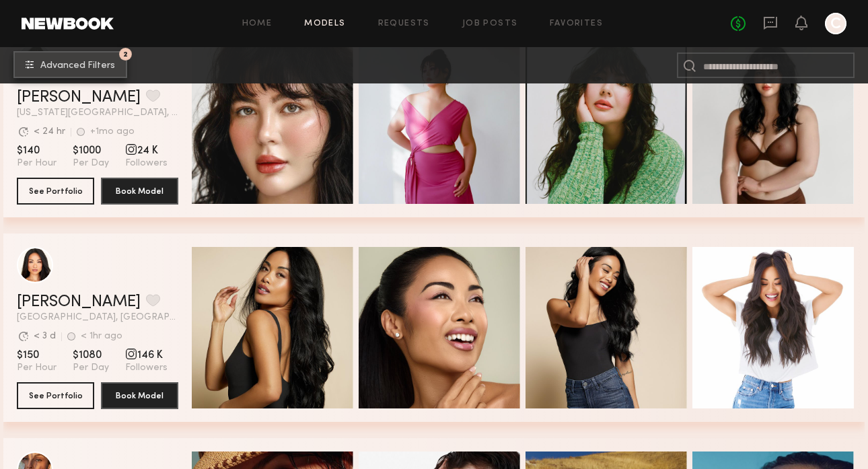 This screenshot has width=868, height=469. Describe the element at coordinates (404, 23) in the screenshot. I see `a: Requests` at that location.